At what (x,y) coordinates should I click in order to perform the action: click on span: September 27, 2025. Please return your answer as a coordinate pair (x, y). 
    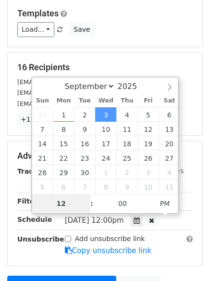
    Looking at the image, I should click on (169, 158).